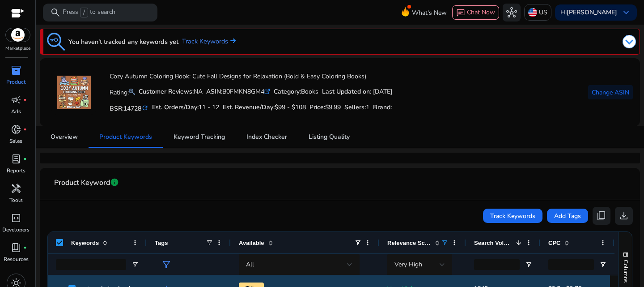 The image size is (644, 287). Describe the element at coordinates (16, 171) in the screenshot. I see `p: Reports` at that location.